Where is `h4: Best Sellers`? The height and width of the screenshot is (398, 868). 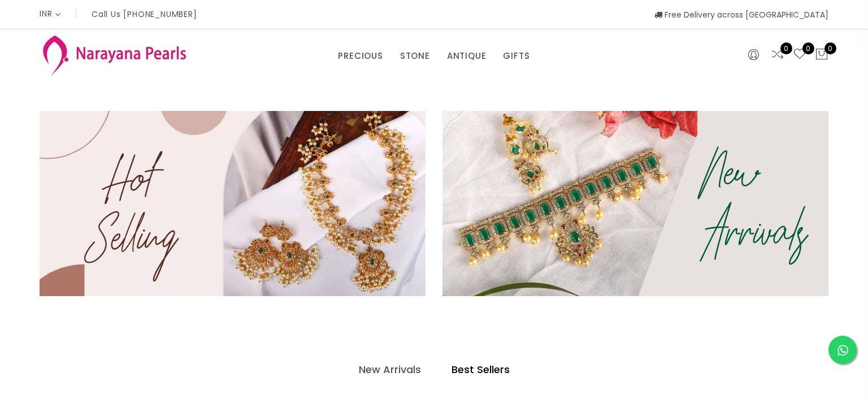 h4: Best Sellers is located at coordinates (481, 369).